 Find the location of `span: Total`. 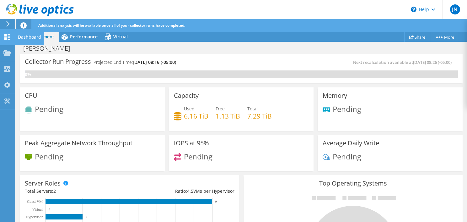

span: Total is located at coordinates (253, 108).